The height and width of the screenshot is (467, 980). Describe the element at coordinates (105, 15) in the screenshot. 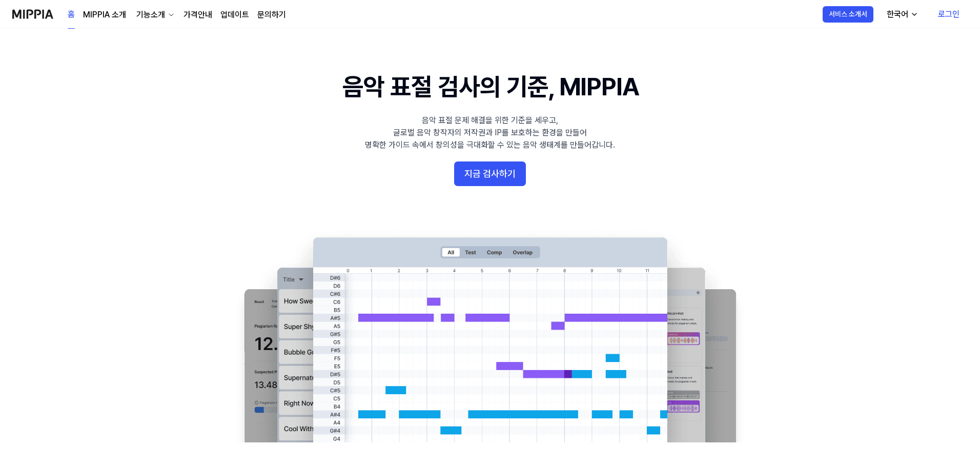

I see `a: MIPPIA 소개` at that location.